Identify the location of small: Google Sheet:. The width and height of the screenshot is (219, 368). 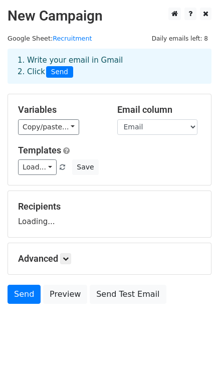
(50, 38).